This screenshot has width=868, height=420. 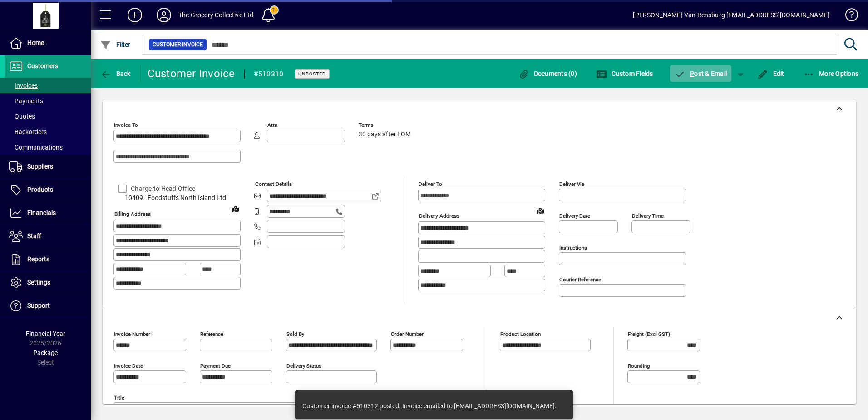 I want to click on span: Financial Year, so click(x=46, y=333).